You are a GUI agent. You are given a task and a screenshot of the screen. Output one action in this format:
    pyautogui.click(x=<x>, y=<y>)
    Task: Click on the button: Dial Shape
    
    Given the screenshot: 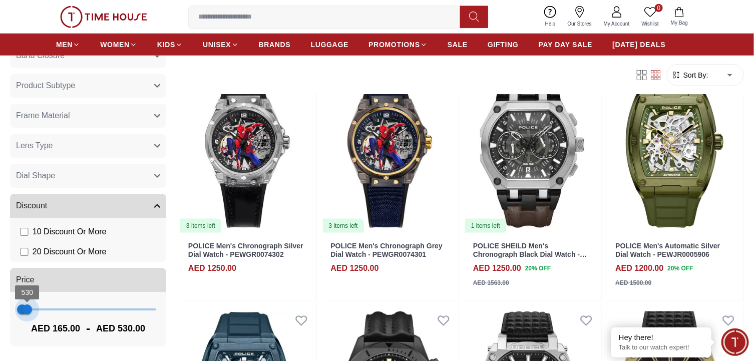 What is the action you would take?
    pyautogui.click(x=88, y=176)
    